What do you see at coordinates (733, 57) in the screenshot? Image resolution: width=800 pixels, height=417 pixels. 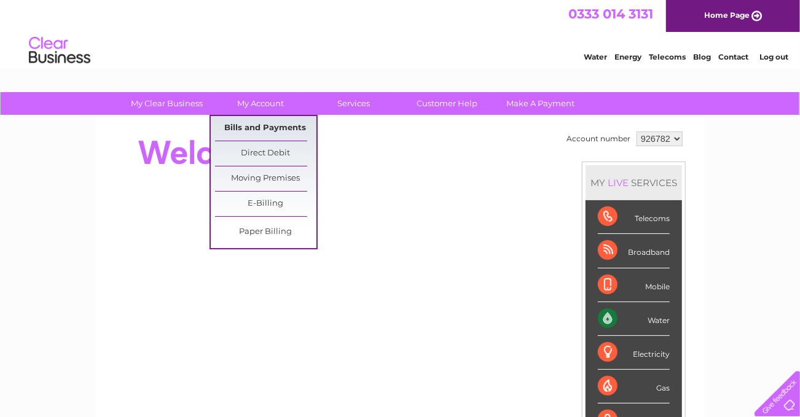 I see `a: Contact` at bounding box center [733, 57].